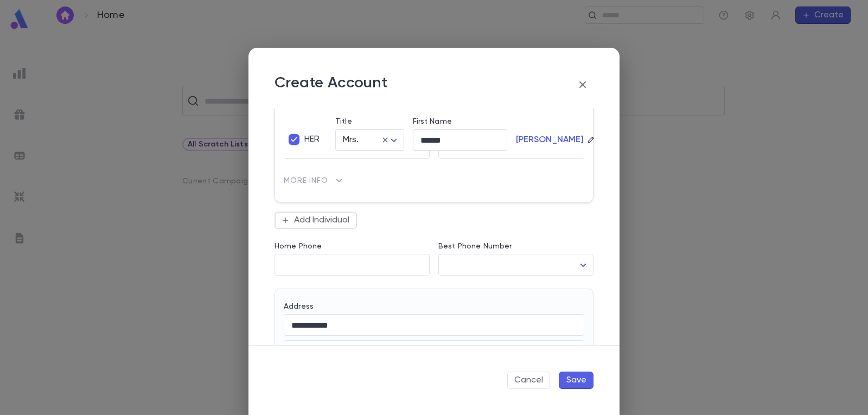  I want to click on label: Title, so click(343, 122).